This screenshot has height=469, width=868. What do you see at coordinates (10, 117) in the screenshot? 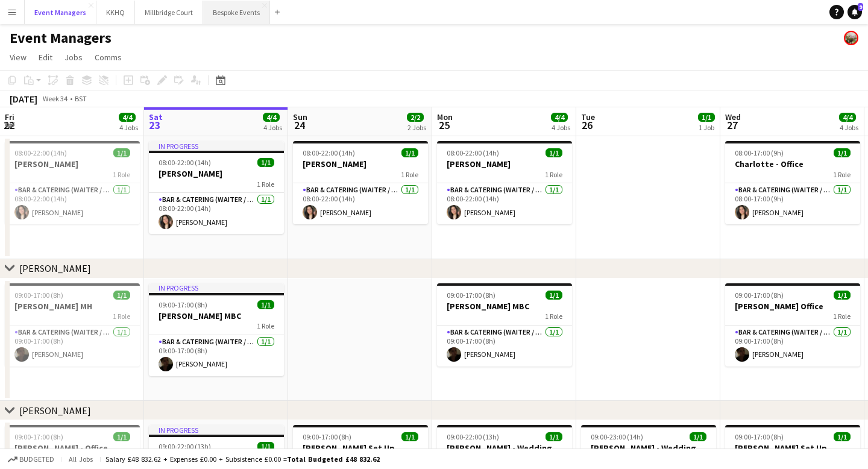
I see `span: Fri` at bounding box center [10, 117].